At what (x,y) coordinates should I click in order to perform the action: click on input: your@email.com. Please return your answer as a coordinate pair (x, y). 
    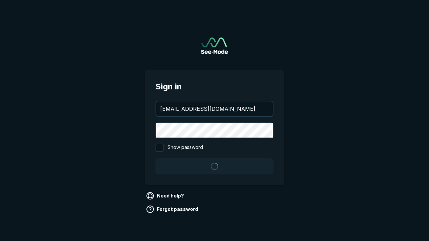
    Looking at the image, I should click on (214, 109).